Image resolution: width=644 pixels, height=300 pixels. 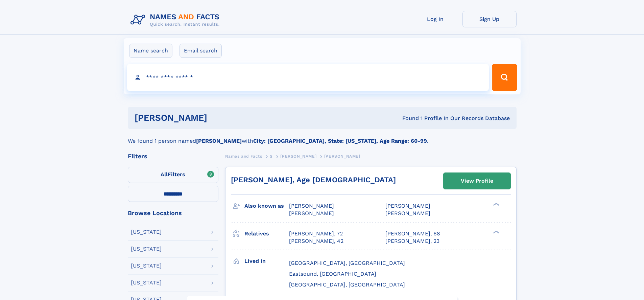 What do you see at coordinates (173, 174) in the screenshot?
I see `label: Filters` at bounding box center [173, 174].